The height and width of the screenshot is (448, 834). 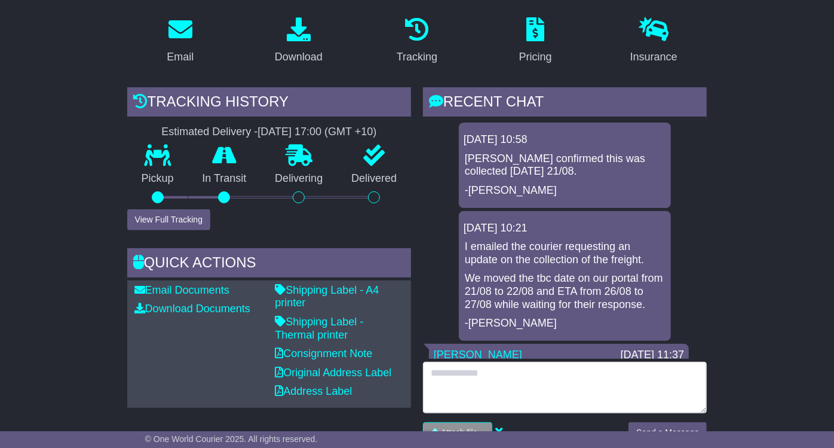 What do you see at coordinates (182, 290) in the screenshot?
I see `a: Email Documents` at bounding box center [182, 290].